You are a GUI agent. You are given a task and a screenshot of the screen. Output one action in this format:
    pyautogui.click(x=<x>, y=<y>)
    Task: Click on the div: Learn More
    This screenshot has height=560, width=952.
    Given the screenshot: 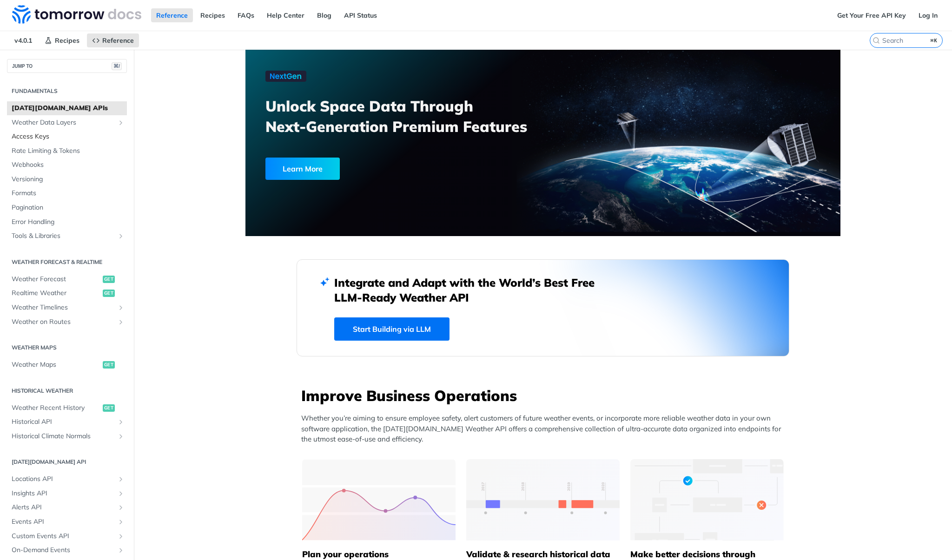 What is the action you would take?
    pyautogui.click(x=303, y=169)
    